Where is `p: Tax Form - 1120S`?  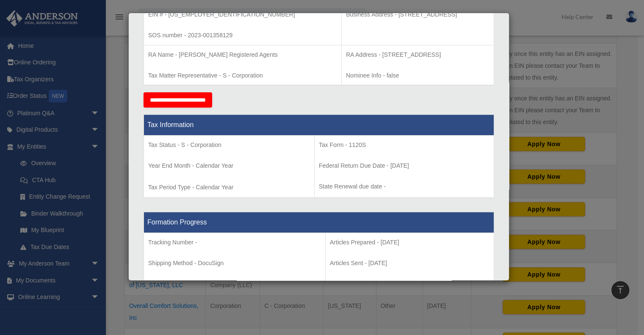 p: Tax Form - 1120S is located at coordinates (404, 145).